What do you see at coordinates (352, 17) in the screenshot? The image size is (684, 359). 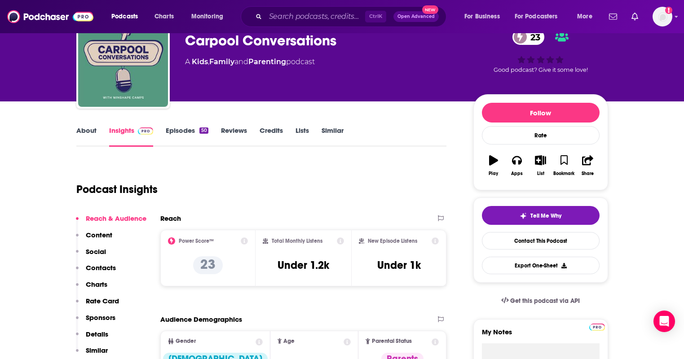 I see `div: Search podcasts, credits, & more...` at bounding box center [352, 17].